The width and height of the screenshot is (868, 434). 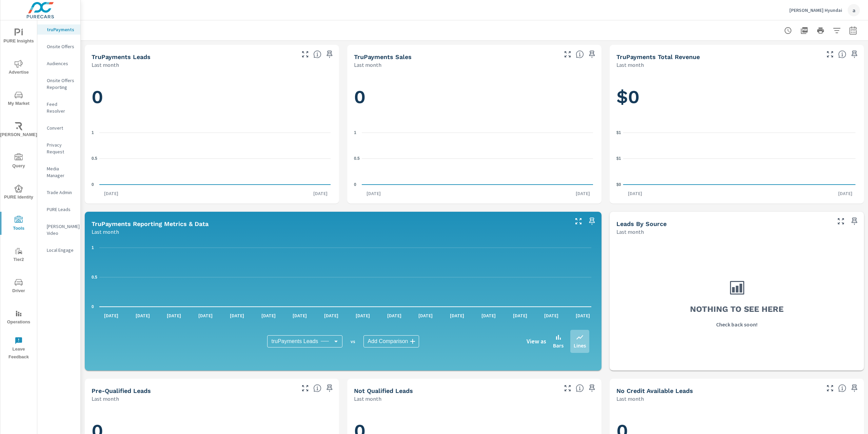 I want to click on h5: Leads By Source, so click(x=642, y=223).